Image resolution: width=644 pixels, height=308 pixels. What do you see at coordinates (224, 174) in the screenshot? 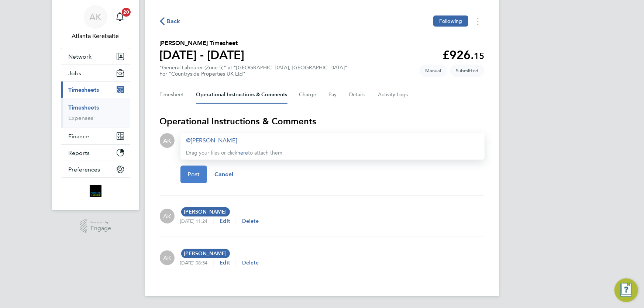
I see `span: Cancel` at bounding box center [224, 174].